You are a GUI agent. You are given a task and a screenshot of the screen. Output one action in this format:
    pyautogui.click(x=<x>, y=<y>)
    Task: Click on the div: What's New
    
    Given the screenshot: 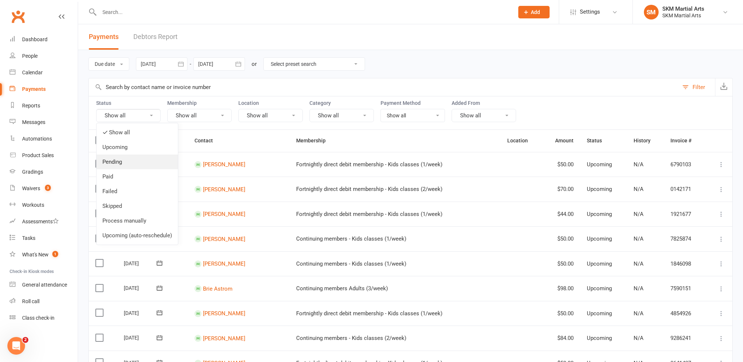 What is the action you would take?
    pyautogui.click(x=35, y=255)
    